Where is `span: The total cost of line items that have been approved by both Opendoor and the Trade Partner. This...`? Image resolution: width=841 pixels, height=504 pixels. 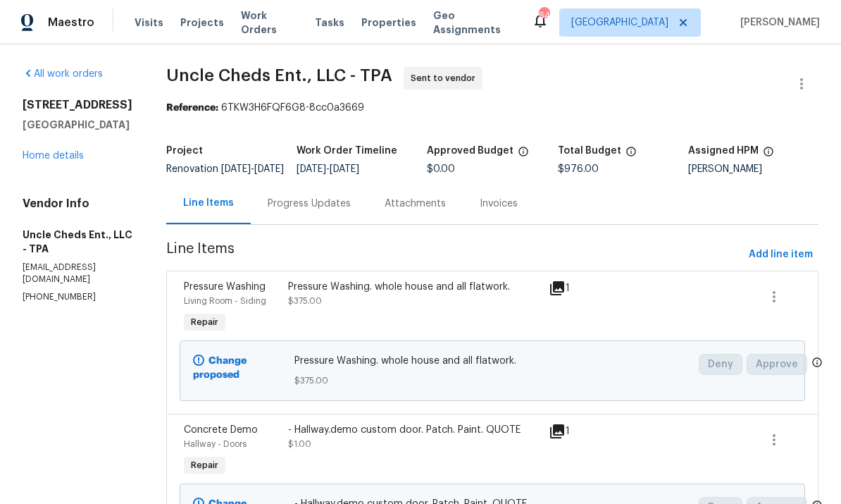 span: The total cost of line items that have been approved by both Opendoor and the Trade Partner. This... is located at coordinates (523, 155).